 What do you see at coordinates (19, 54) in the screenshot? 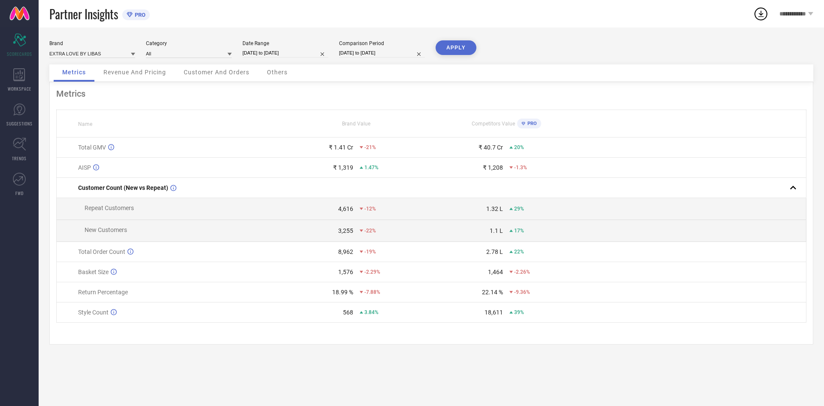
I see `span: SCORECARDS` at bounding box center [19, 54].